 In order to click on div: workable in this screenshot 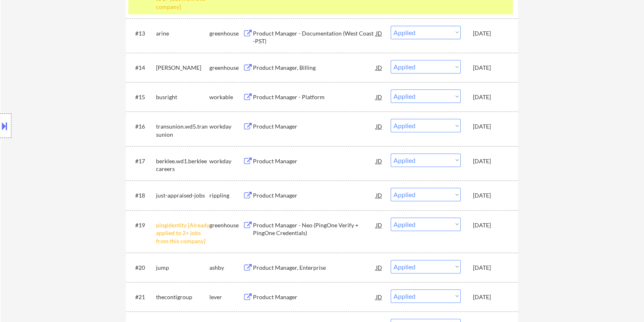, I will do `click(225, 97)`.